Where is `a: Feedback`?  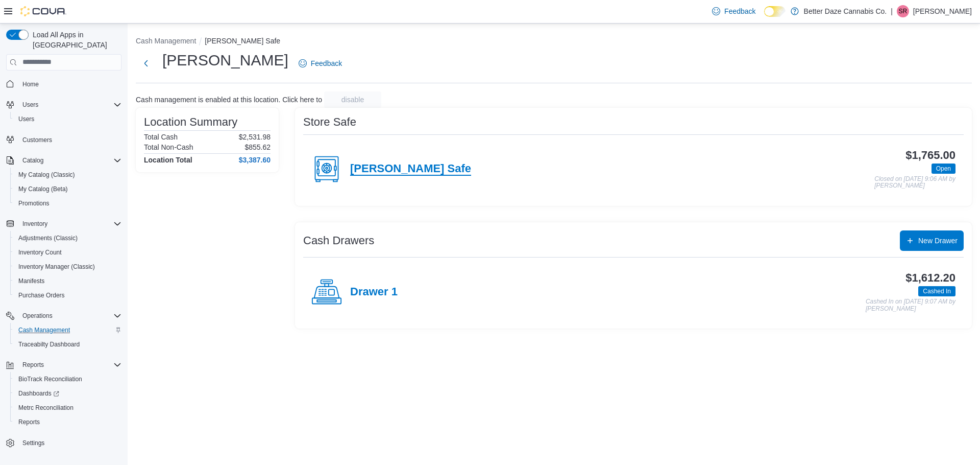 a: Feedback is located at coordinates (320, 63).